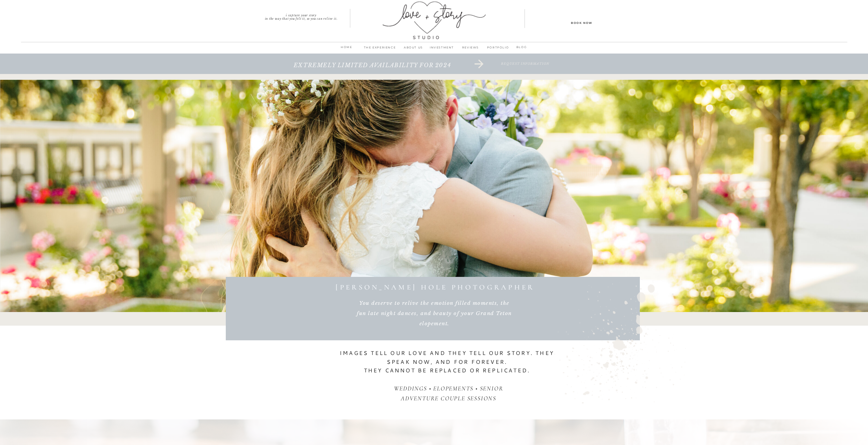 This screenshot has height=445, width=868. Describe the element at coordinates (498, 50) in the screenshot. I see `a: PORTFOLIO` at that location.